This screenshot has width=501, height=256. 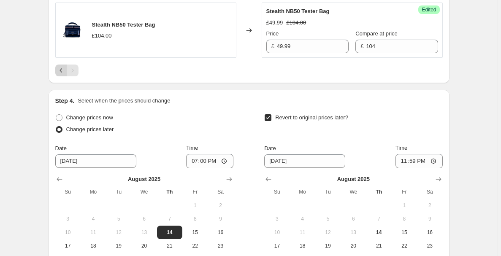 What do you see at coordinates (404, 219) in the screenshot?
I see `span: 8` at bounding box center [404, 219].